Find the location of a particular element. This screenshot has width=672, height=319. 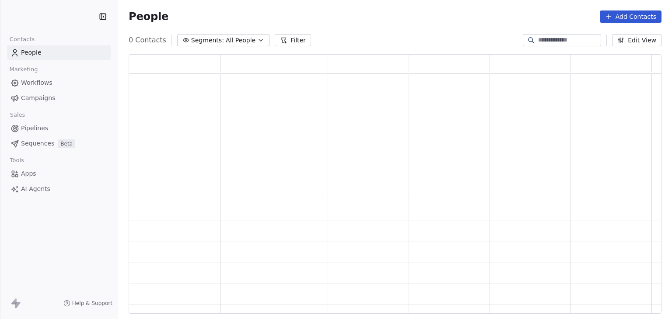

span: Beta is located at coordinates (66, 144).